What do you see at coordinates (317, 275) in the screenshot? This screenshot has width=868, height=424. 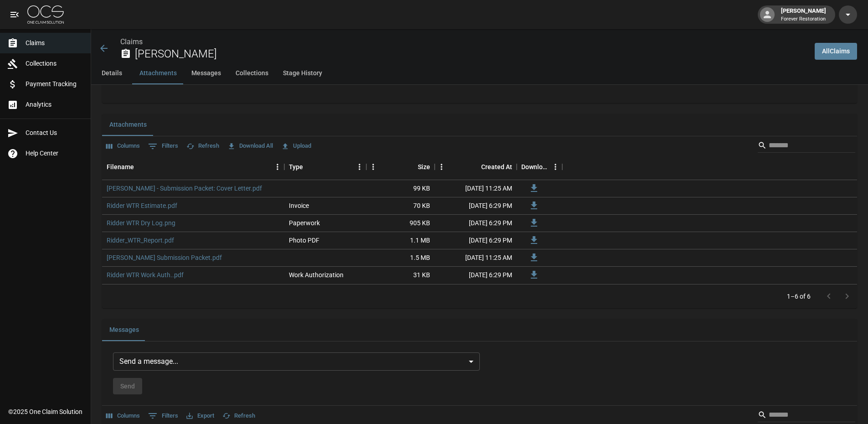 I see `div: Work Authorization` at bounding box center [317, 275].